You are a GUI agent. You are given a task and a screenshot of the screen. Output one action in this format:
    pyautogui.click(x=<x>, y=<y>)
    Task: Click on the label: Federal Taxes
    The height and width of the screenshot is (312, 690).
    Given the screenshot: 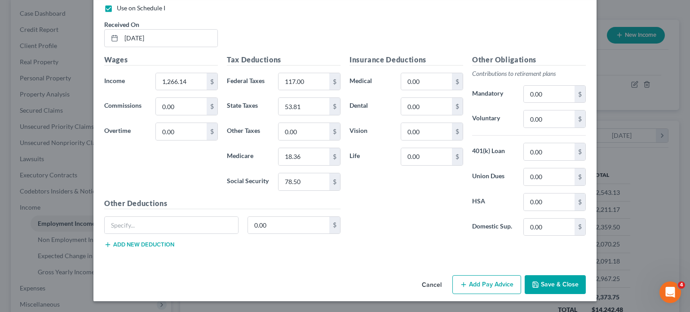 What is the action you would take?
    pyautogui.click(x=248, y=82)
    